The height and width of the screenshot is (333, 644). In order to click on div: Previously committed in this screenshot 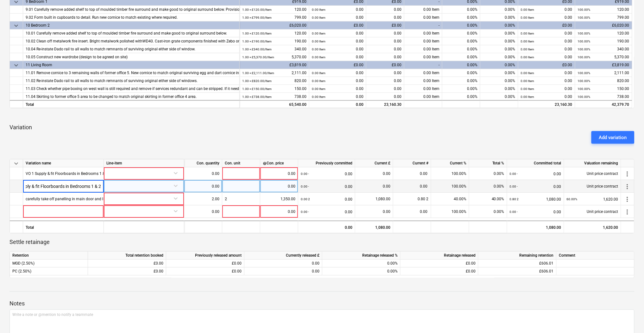, I will do `click(327, 163)`.